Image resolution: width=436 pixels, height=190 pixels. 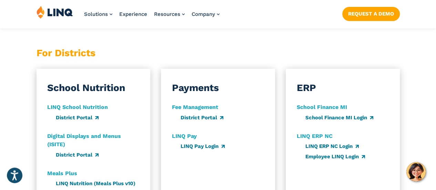 I want to click on span: Company, so click(x=203, y=14).